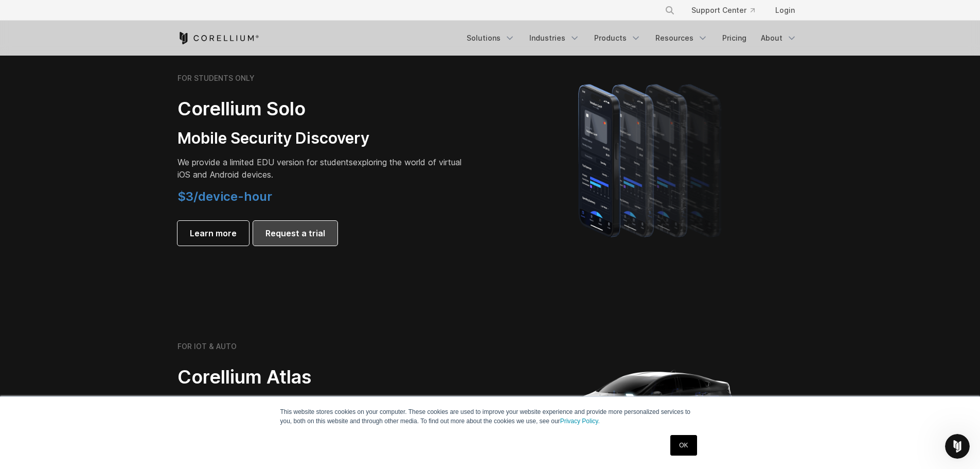 The width and height of the screenshot is (980, 469). Describe the element at coordinates (321, 377) in the screenshot. I see `h2: Corellium Atlas` at that location.